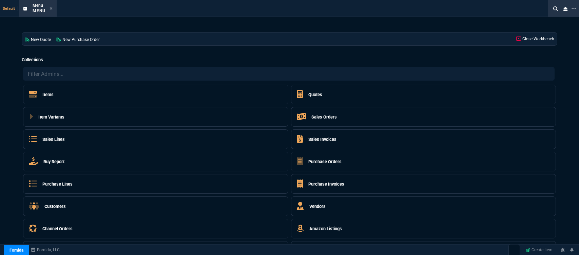 The width and height of the screenshot is (579, 255). Describe the element at coordinates (57, 184) in the screenshot. I see `h5: Purchase Lines` at that location.